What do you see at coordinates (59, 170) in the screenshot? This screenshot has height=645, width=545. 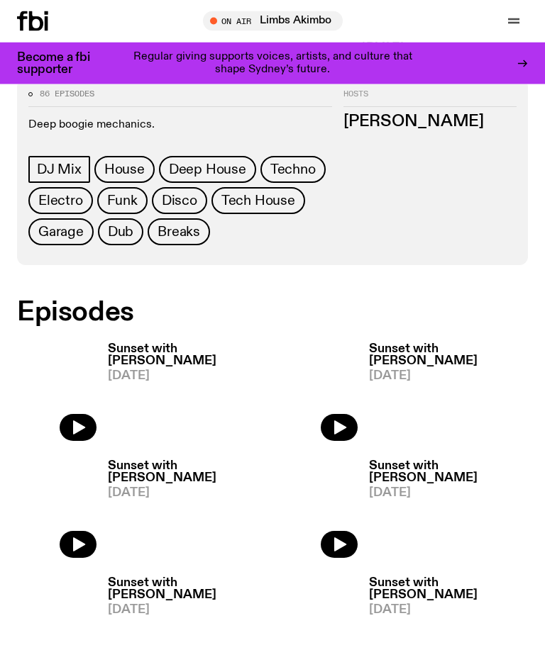 I see `span: DJ Mix` at bounding box center [59, 170].